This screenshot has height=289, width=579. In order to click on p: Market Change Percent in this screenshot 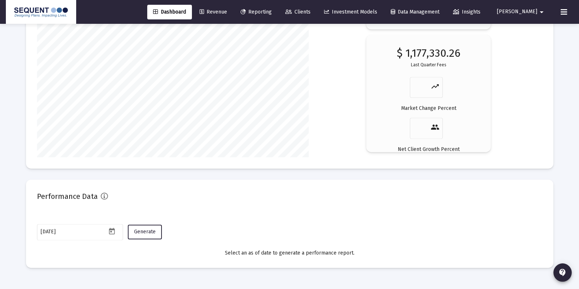, I will do `click(428, 108)`.